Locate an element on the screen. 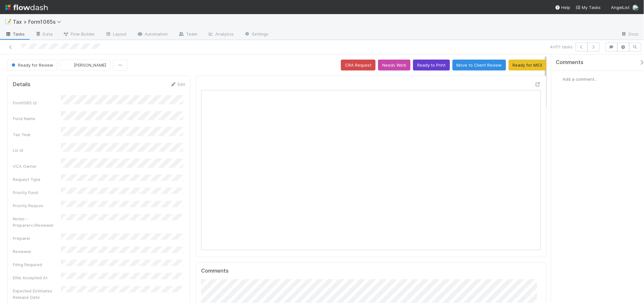 The height and width of the screenshot is (303, 644). a: My Tasks is located at coordinates (588, 7).